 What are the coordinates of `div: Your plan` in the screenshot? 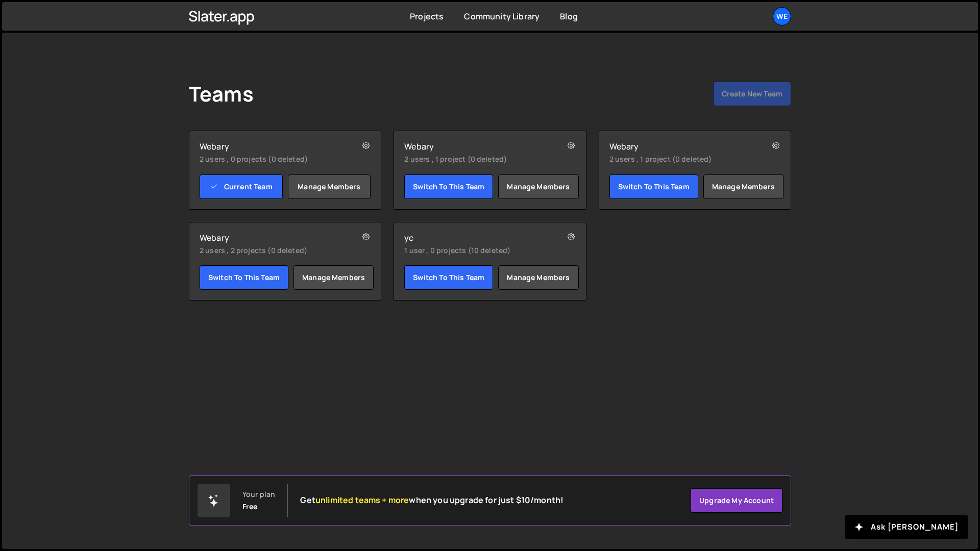 It's located at (259, 494).